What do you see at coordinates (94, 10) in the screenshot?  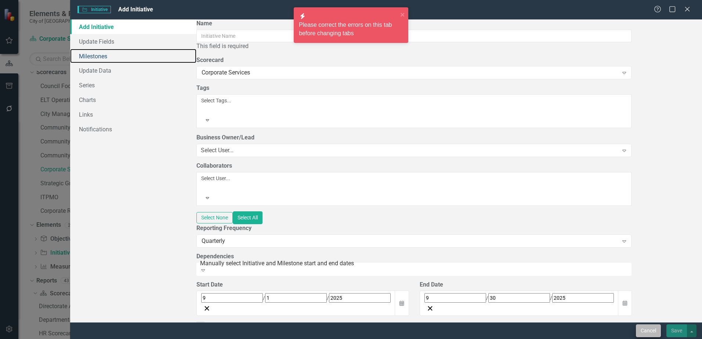 I see `span: Initiative` at bounding box center [94, 10].